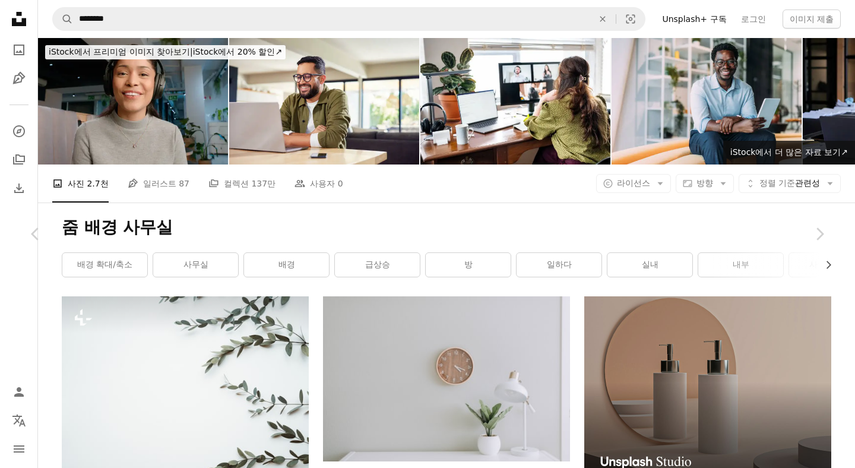 This screenshot has height=468, width=855. I want to click on img: 녹색 식물 옆에 흰색 책상 램프, so click(447, 379).